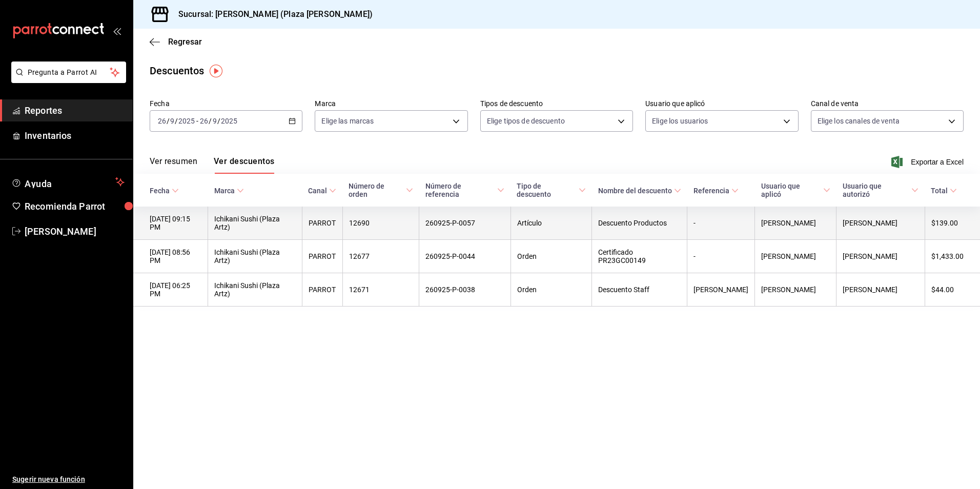 The width and height of the screenshot is (980, 489). Describe the element at coordinates (952, 290) in the screenshot. I see `th: $44.00` at that location.